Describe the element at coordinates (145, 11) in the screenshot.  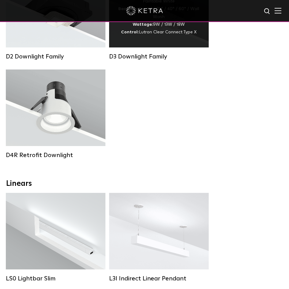
I see `img: ketra-logo-2019-white` at that location.